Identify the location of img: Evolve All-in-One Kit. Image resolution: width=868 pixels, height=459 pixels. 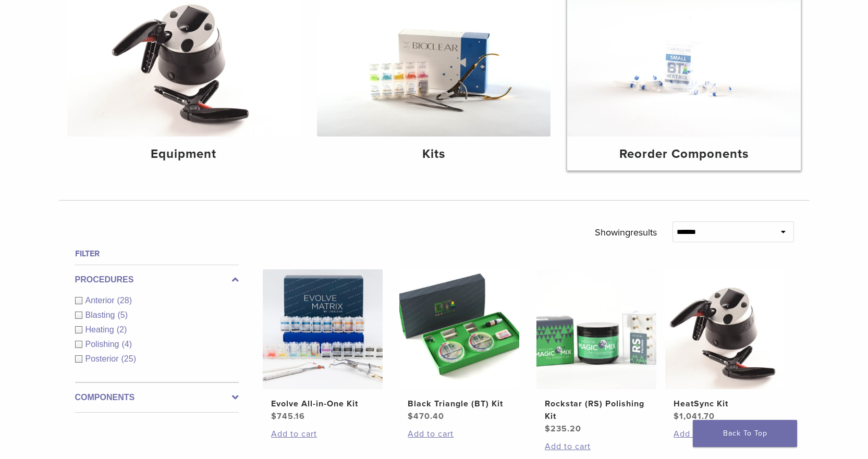
(323, 330).